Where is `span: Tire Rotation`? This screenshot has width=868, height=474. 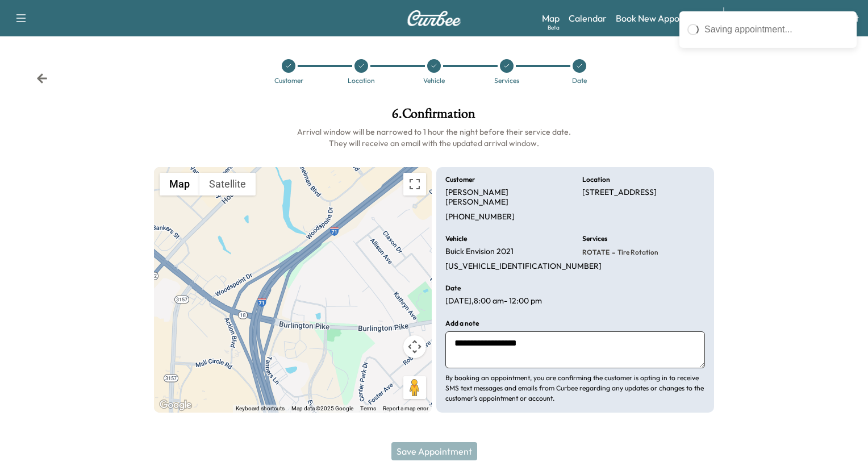
span: Tire Rotation is located at coordinates (637, 252).